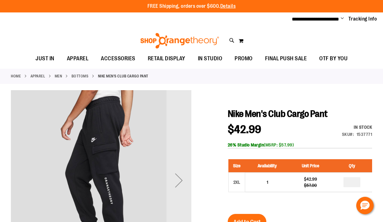 The height and width of the screenshot is (222, 383). Describe the element at coordinates (16, 76) in the screenshot. I see `a: Home` at that location.